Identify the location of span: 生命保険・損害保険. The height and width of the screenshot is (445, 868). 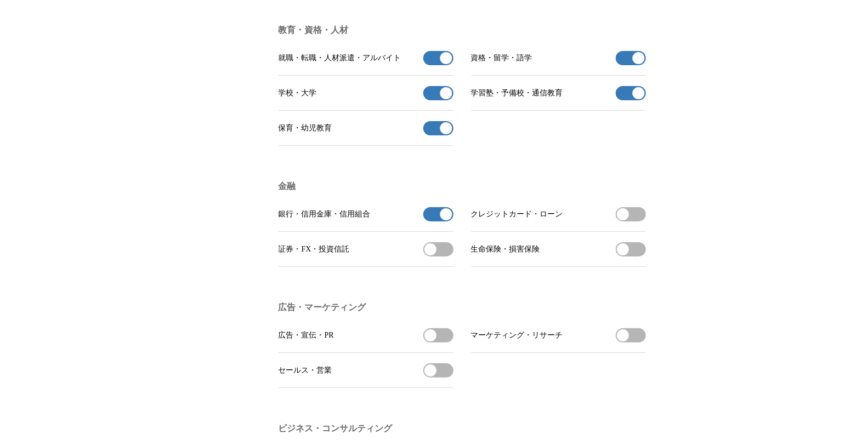
(506, 249).